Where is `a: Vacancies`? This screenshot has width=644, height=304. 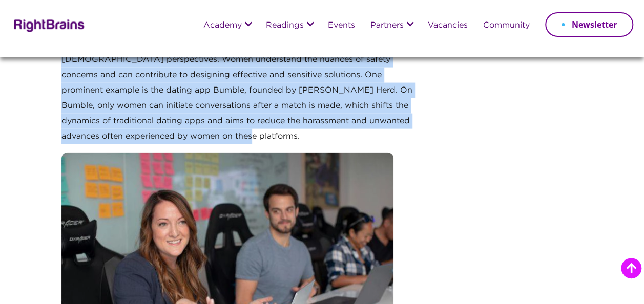 a: Vacancies is located at coordinates (448, 25).